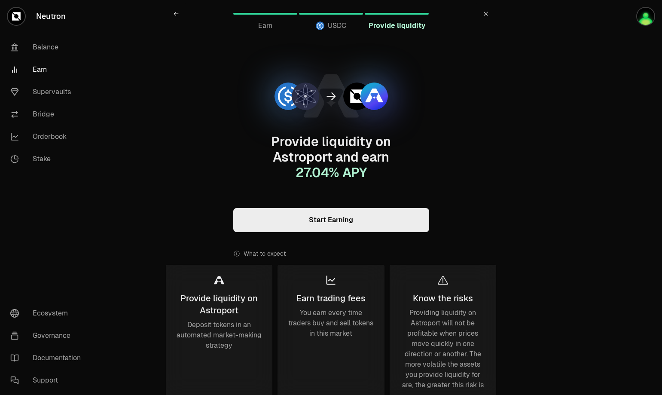 The height and width of the screenshot is (395, 662). I want to click on span: Provide liquidity, so click(397, 26).